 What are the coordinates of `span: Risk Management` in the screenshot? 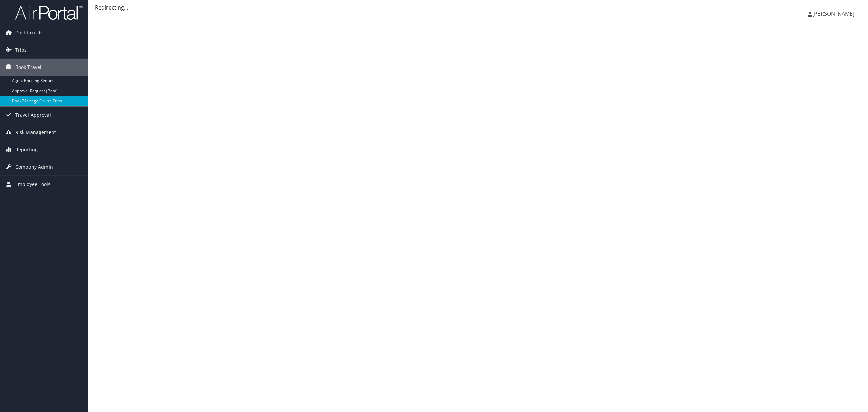 It's located at (35, 133).